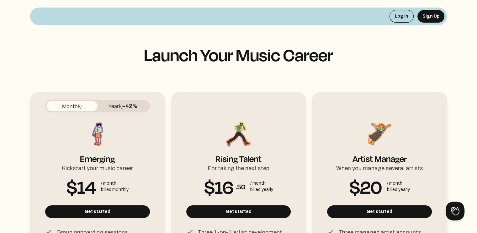 The height and width of the screenshot is (233, 477). Describe the element at coordinates (130, 106) in the screenshot. I see `span: -42%` at that location.